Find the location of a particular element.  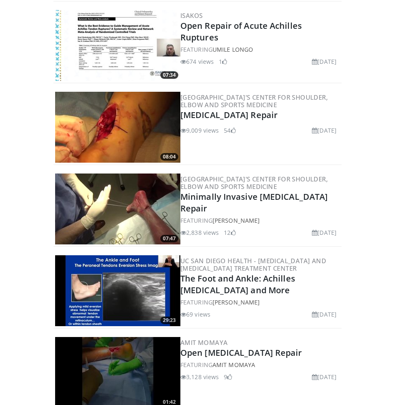

li: 2,838 views is located at coordinates (199, 232).